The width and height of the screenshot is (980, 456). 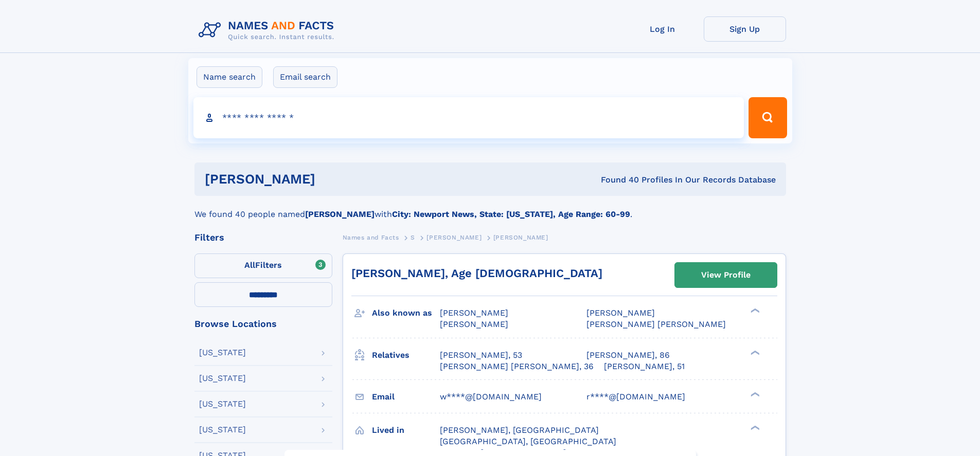 I want to click on label: Email search, so click(x=305, y=77).